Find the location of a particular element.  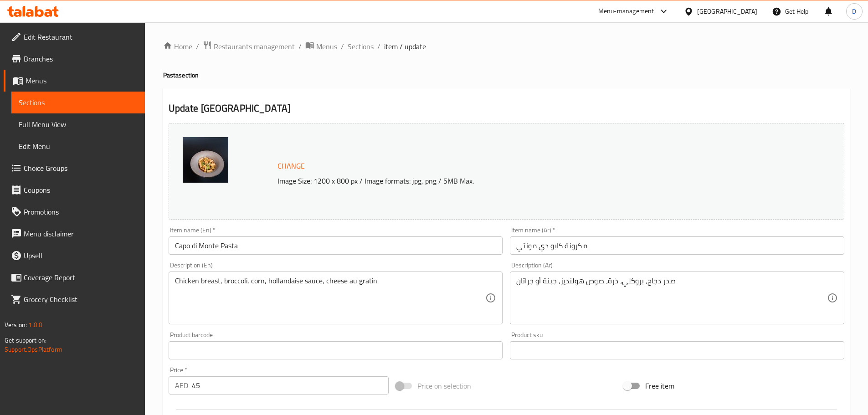

span: Change is located at coordinates (291, 166).